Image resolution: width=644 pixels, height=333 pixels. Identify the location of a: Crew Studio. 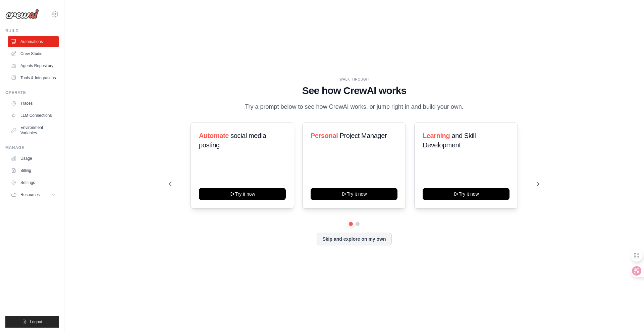
(34, 54).